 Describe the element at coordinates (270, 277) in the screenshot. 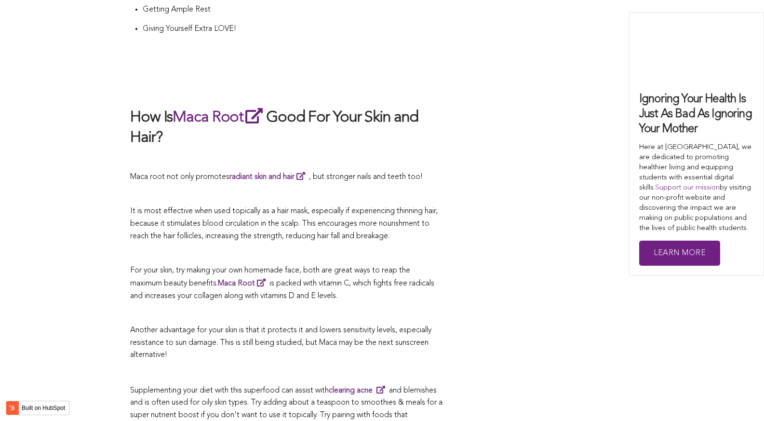

I see `span: For your skin, try making your own homemade face, both are great ways to reap the maximum beauty ...` at that location.